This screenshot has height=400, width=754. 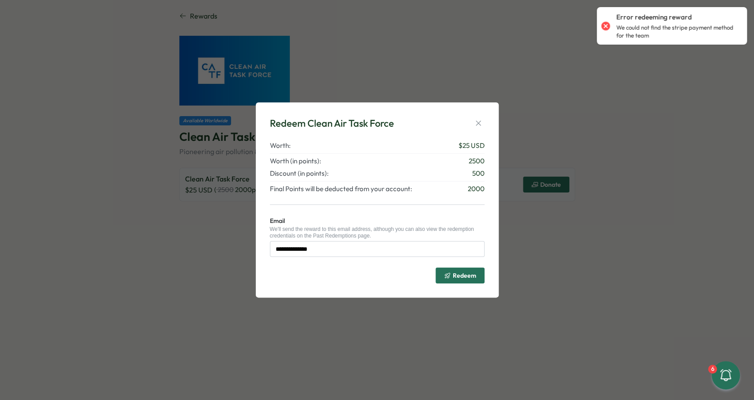 I want to click on label: Email, so click(x=277, y=221).